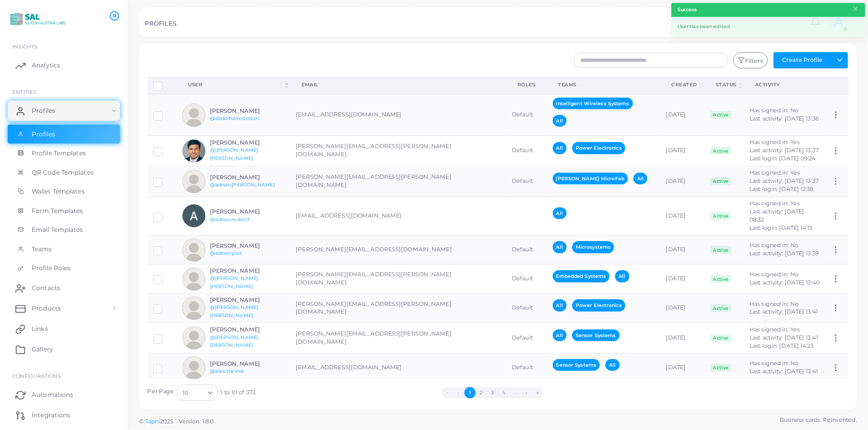 The height and width of the screenshot is (430, 868). I want to click on span: Has signed in: No, so click(774, 363).